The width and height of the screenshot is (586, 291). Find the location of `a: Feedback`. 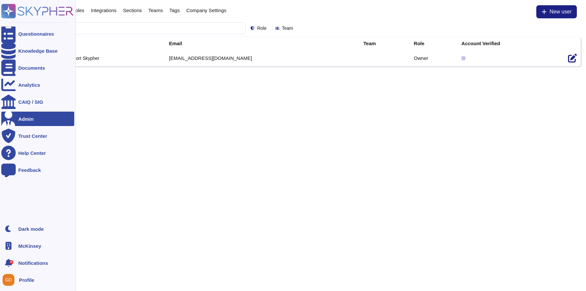

a: Feedback is located at coordinates (38, 170).